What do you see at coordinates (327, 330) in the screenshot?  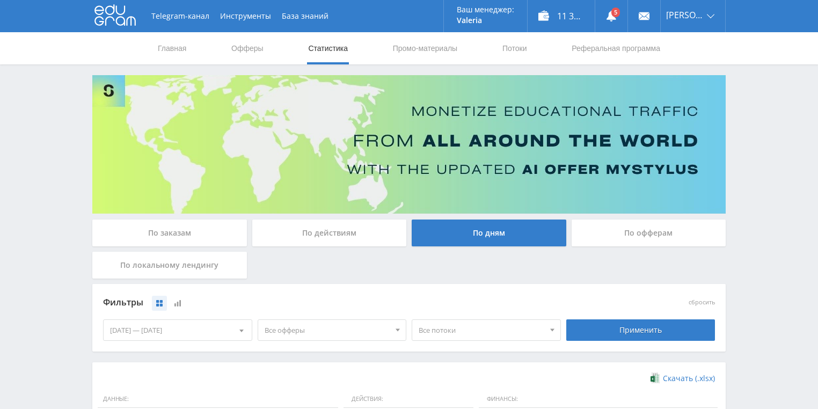 I see `span: Все офферы` at bounding box center [327, 330].